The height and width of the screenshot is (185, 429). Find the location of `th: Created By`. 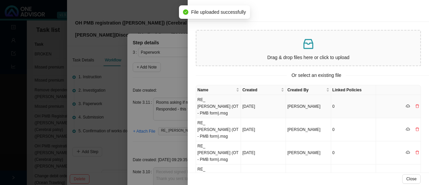

th: Created By is located at coordinates (308, 90).